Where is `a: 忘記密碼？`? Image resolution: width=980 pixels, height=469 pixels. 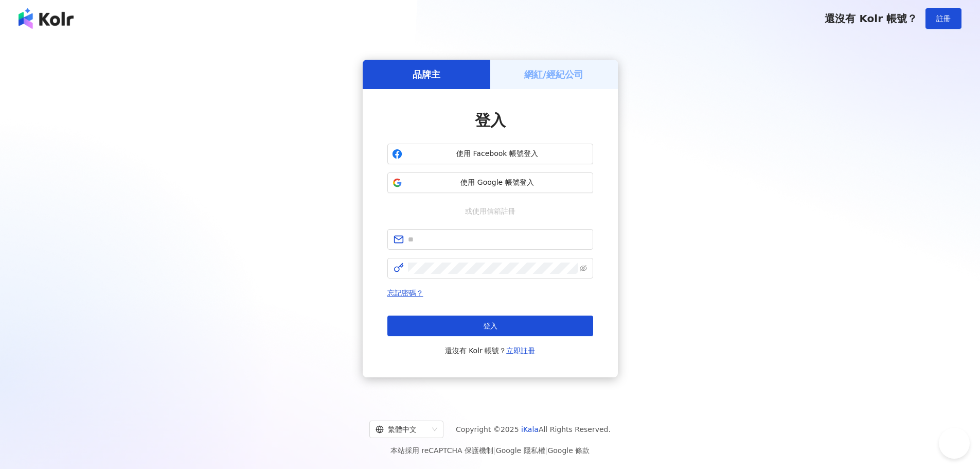 a: 忘記密碼？ is located at coordinates (405, 293).